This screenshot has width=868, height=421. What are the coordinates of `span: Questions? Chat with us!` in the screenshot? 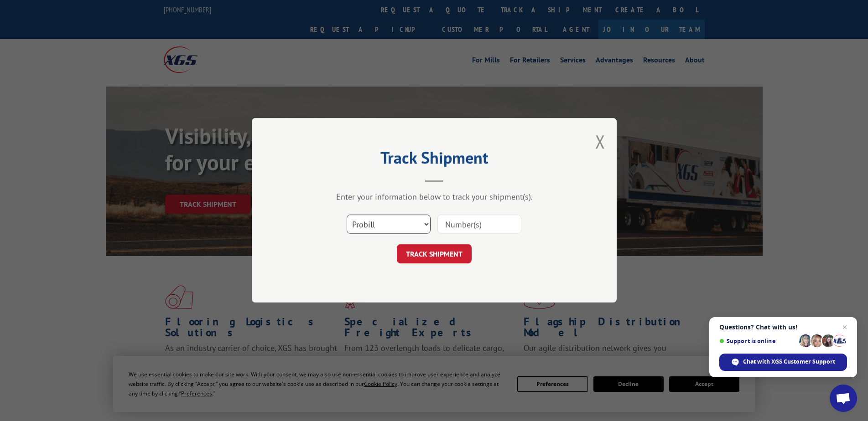 It's located at (783, 327).